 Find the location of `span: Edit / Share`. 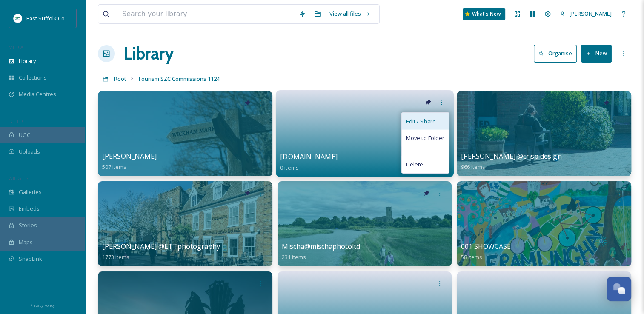

span: Edit / Share is located at coordinates (421, 121).